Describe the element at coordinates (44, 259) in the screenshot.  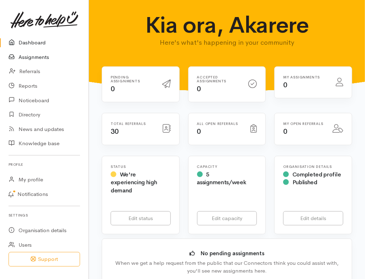
I see `button: Support` at that location.